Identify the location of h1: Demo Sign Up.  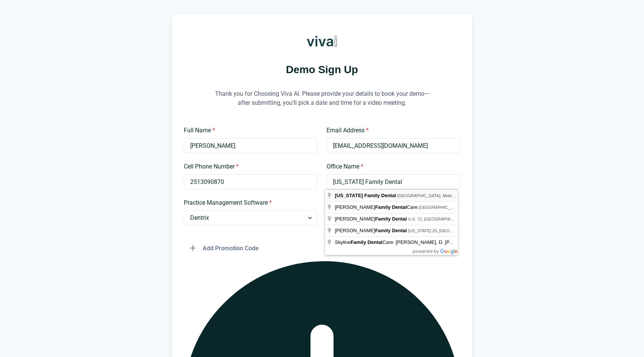
(322, 69).